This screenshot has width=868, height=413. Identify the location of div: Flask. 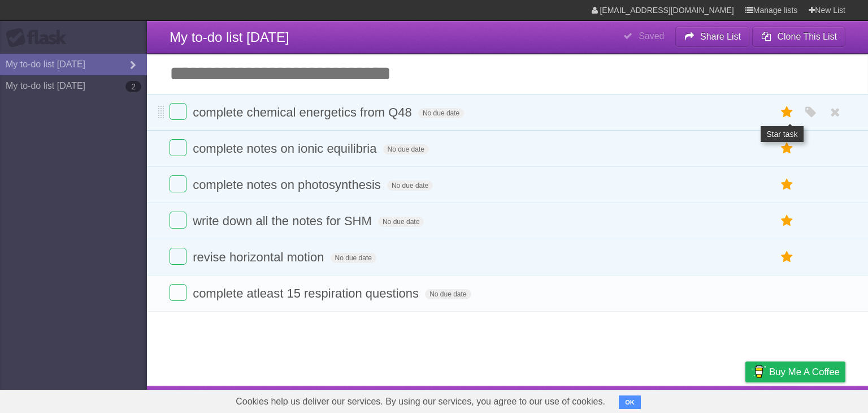
(39, 38).